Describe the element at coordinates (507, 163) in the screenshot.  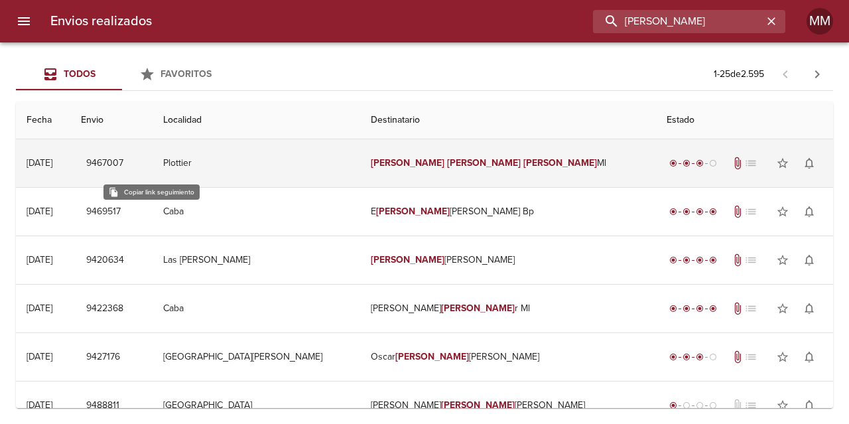
I see `td: Ml` at that location.